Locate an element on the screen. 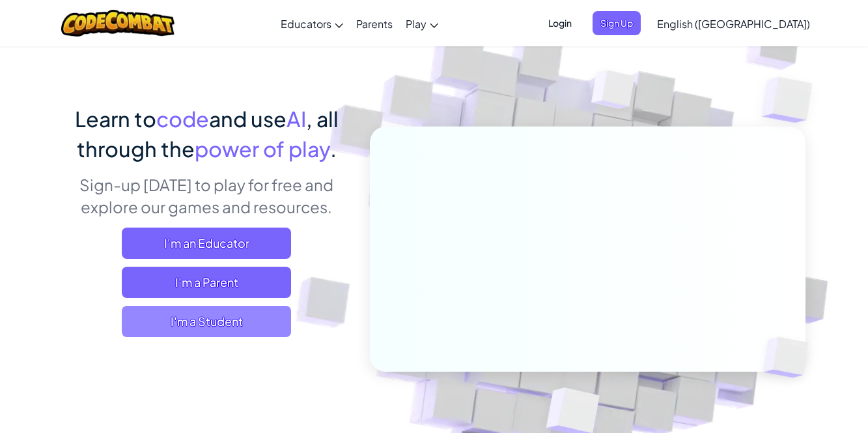 This screenshot has height=433, width=868. span: Login is located at coordinates (560, 23).